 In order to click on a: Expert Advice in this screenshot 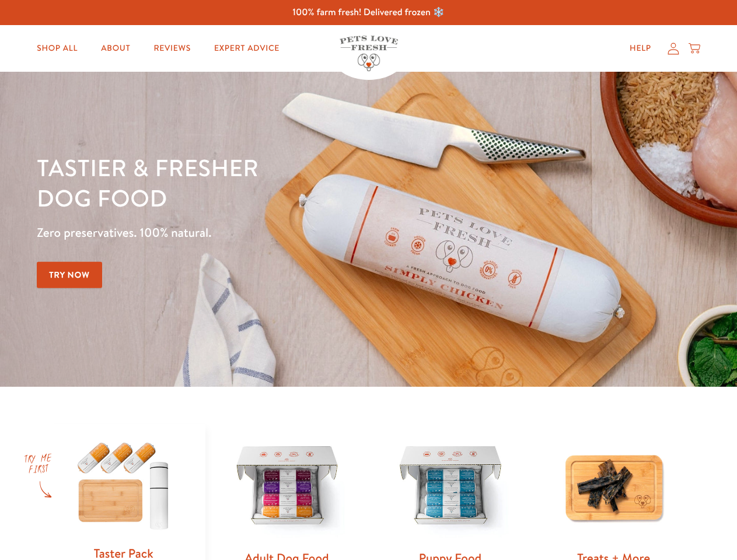, I will do `click(247, 48)`.